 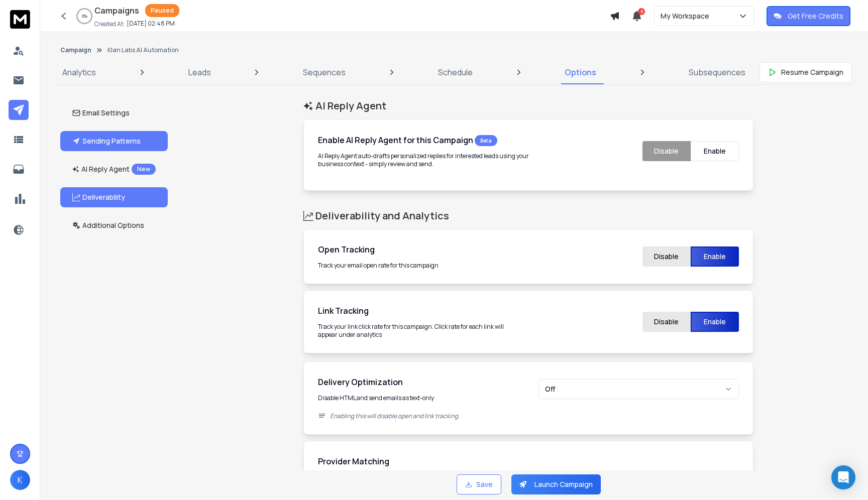 What do you see at coordinates (114, 113) in the screenshot?
I see `button: Email Settings` at bounding box center [114, 113].